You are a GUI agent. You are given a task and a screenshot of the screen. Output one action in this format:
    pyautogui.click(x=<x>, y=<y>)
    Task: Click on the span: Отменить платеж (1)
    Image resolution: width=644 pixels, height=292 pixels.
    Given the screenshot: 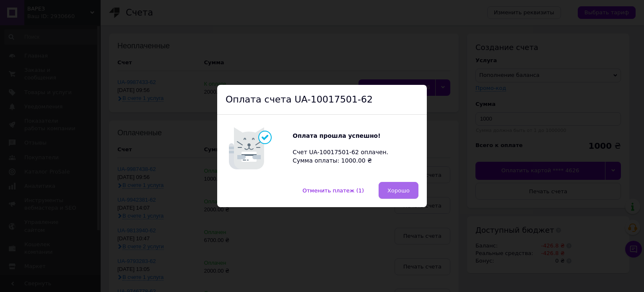 What is the action you would take?
    pyautogui.click(x=334, y=190)
    